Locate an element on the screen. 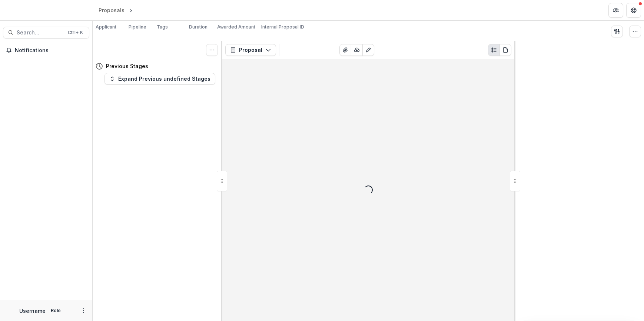 This screenshot has width=644, height=321. button: Edit as form is located at coordinates (369, 50).